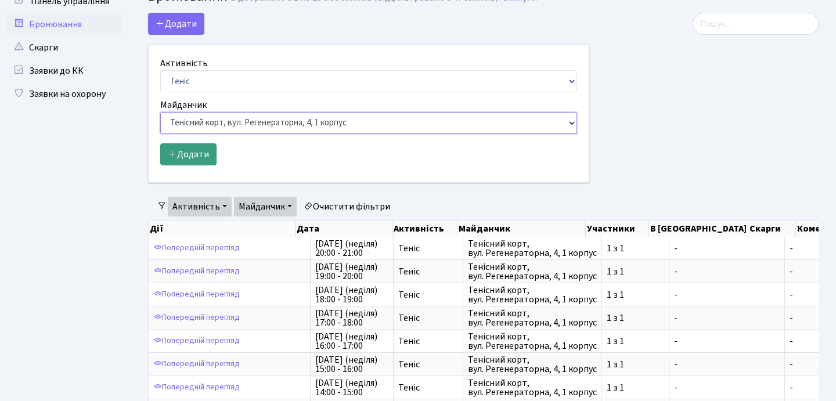  I want to click on th: Активність, so click(425, 229).